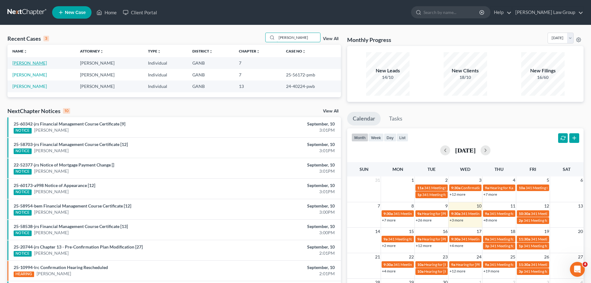  I want to click on div: NextChapter Notices, so click(39, 111).